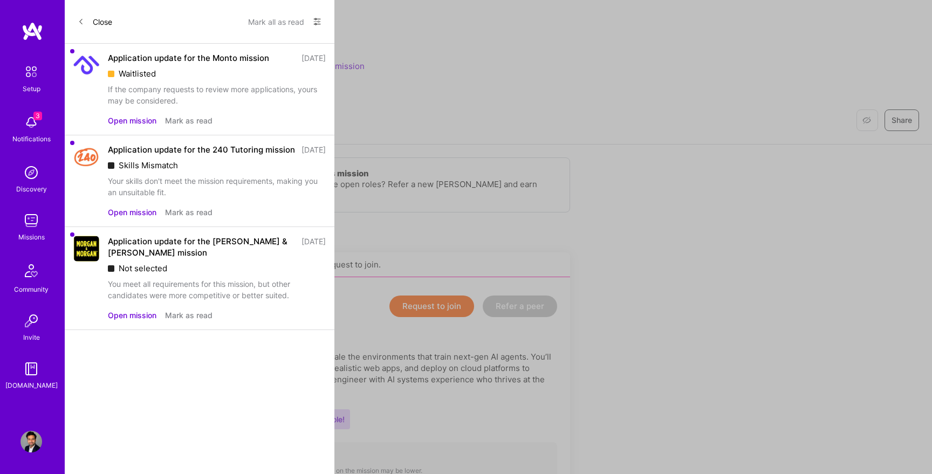 The image size is (932, 474). Describe the element at coordinates (31, 442) in the screenshot. I see `a: User Avatar` at that location.